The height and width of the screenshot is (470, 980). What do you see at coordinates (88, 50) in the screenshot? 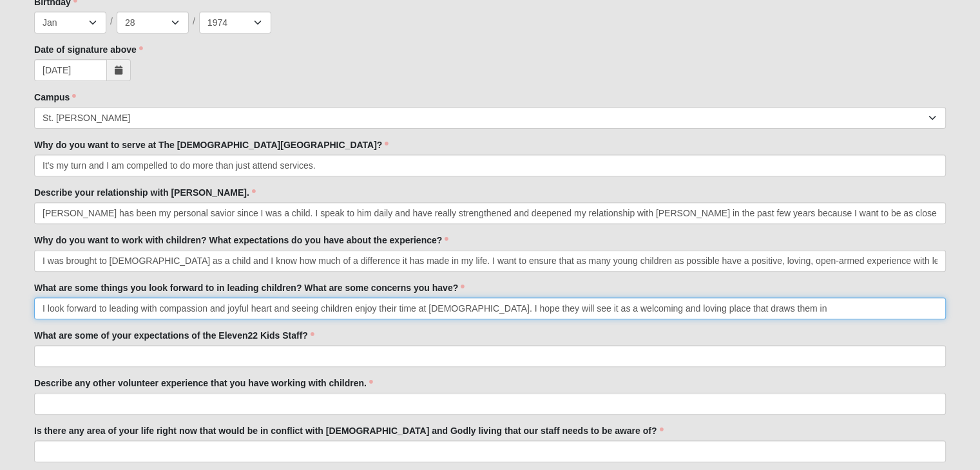
I see `label: Date of signature above` at bounding box center [88, 50].